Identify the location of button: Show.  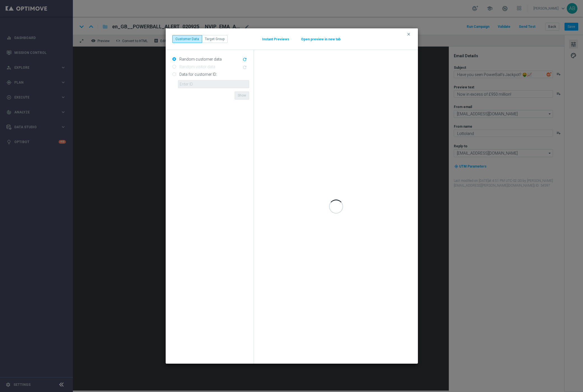
(242, 95).